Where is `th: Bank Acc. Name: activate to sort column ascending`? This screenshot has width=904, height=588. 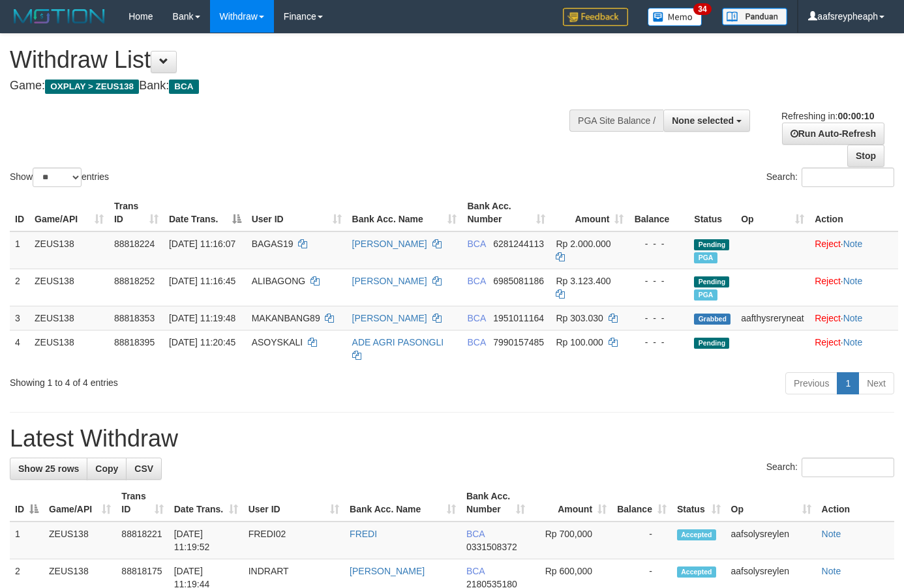
th: Bank Acc. Name: activate to sort column ascending is located at coordinates (402, 503).